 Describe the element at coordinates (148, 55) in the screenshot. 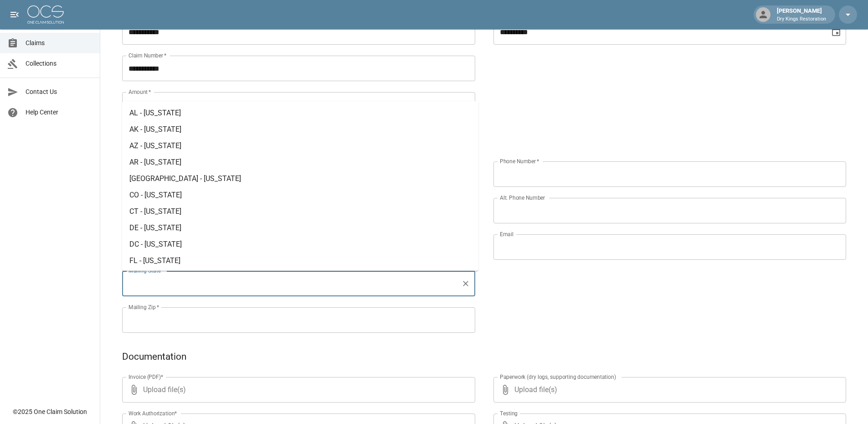

I see `label: Claim Number` at that location.